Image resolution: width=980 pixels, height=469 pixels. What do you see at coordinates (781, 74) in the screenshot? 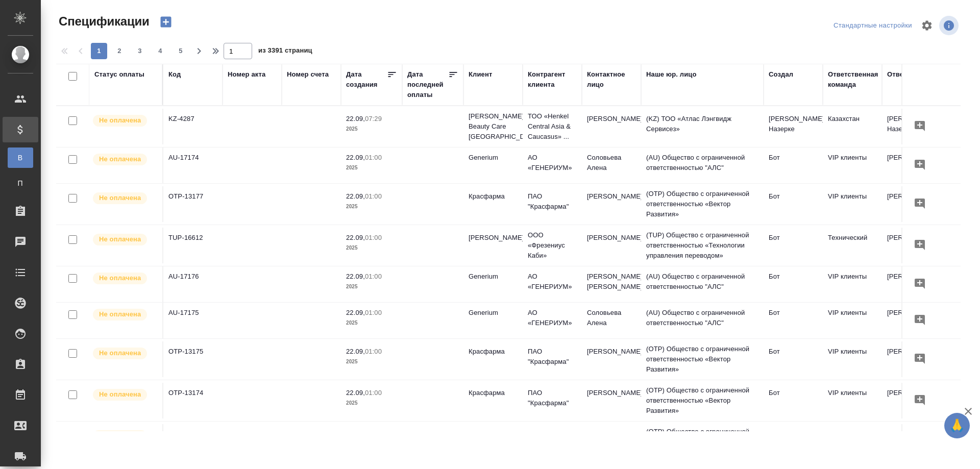
I see `div: Создал` at bounding box center [781, 74].